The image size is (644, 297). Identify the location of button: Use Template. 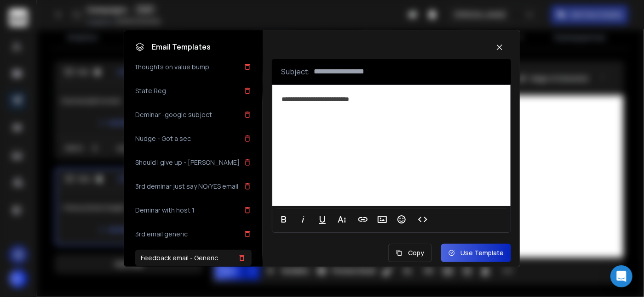
(476, 253).